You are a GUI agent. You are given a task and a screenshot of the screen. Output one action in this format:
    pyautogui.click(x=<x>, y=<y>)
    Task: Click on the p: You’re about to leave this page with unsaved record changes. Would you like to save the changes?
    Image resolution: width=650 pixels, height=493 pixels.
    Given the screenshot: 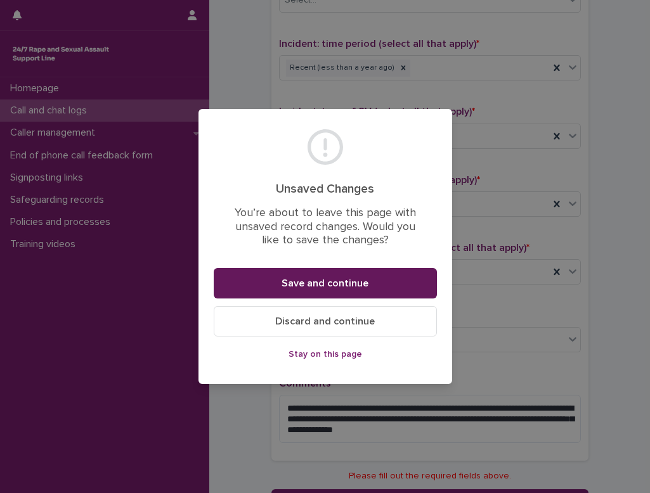 What is the action you would take?
    pyautogui.click(x=325, y=227)
    